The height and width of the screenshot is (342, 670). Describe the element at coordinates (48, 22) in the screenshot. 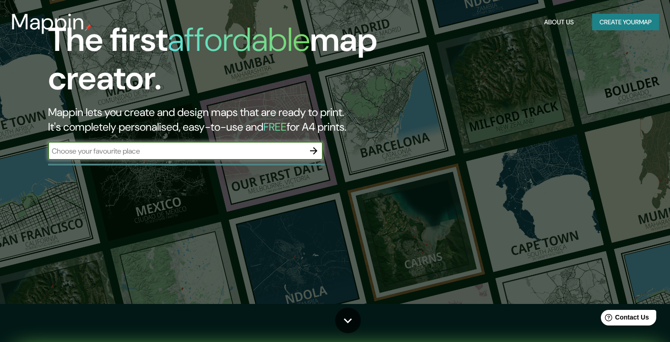

I see `h3: Mappin` at that location.